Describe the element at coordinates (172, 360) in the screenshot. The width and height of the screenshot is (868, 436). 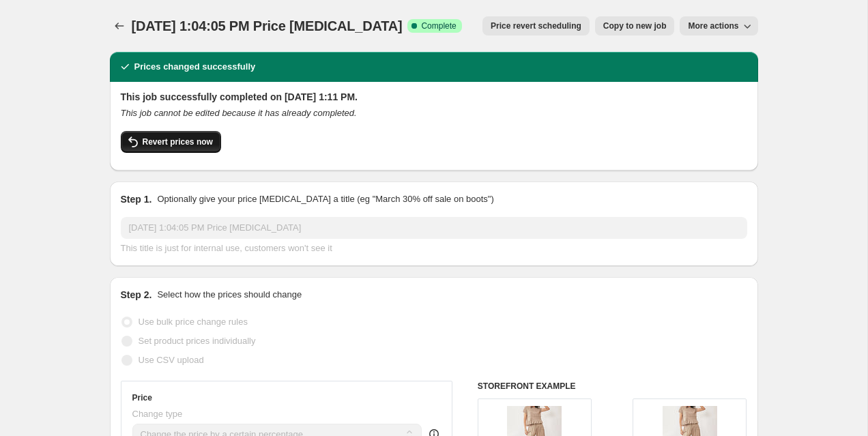
I see `span: Use CSV upload` at that location.